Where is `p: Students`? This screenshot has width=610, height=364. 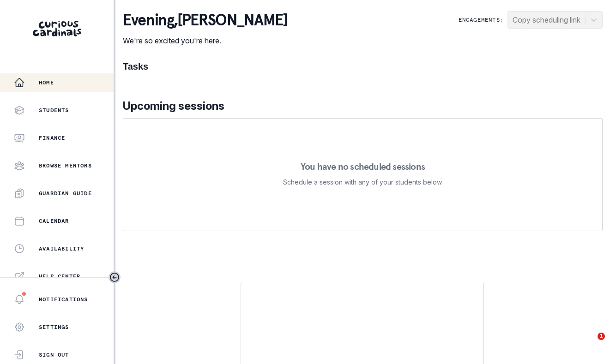
p: Students is located at coordinates (54, 110).